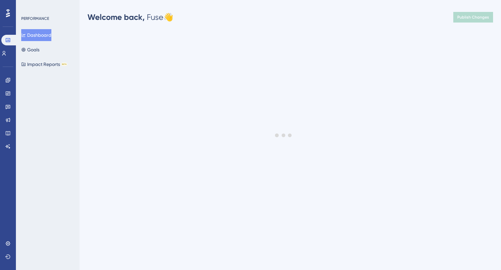 This screenshot has width=501, height=270. What do you see at coordinates (64, 64) in the screenshot?
I see `div: BETA` at bounding box center [64, 64].